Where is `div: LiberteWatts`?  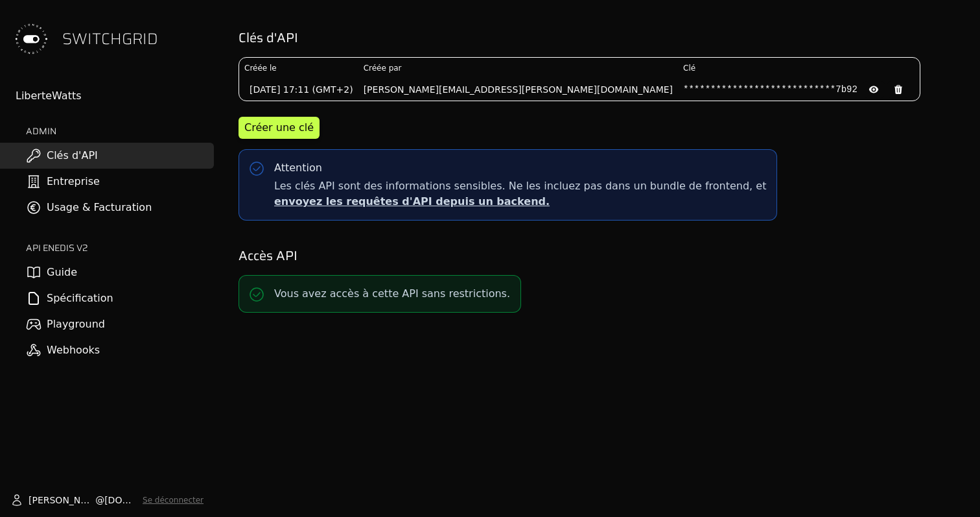 div: LiberteWatts is located at coordinates (115, 96).